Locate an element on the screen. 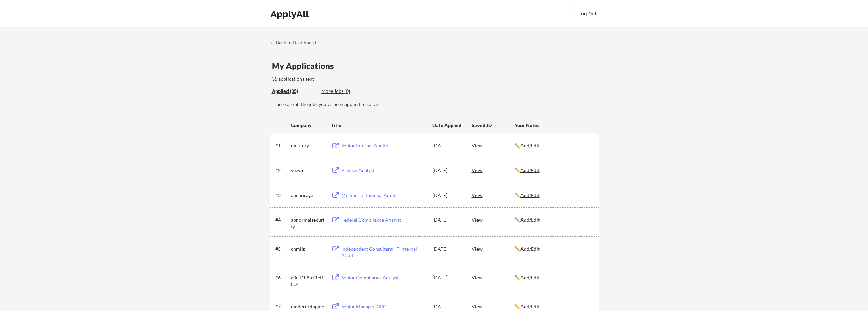 Image resolution: width=868 pixels, height=311 pixels. div: Your Notes is located at coordinates (554, 126).